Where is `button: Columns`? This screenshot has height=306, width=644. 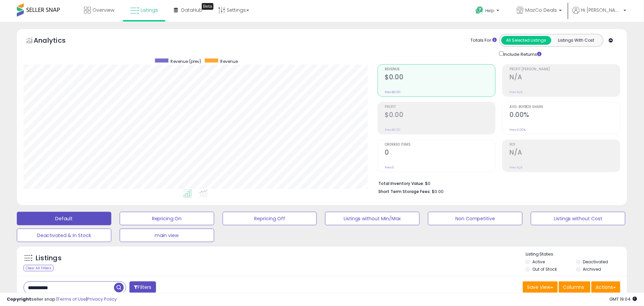
button: Columns is located at coordinates (575, 287).